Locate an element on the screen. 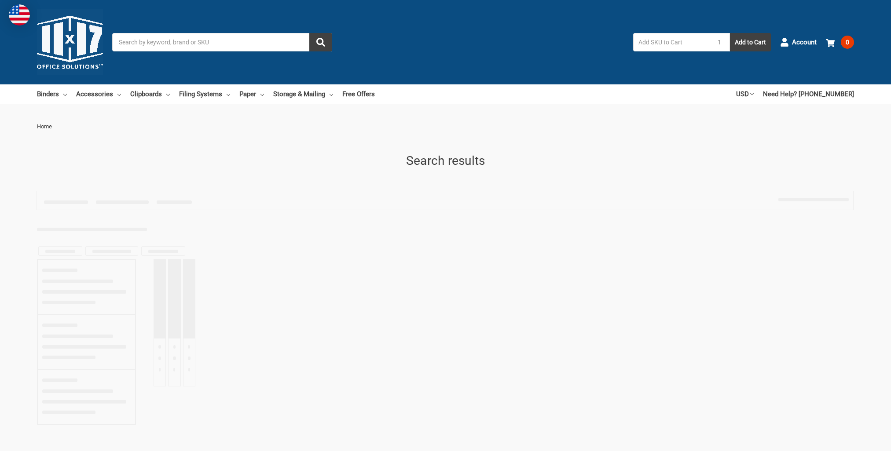 The height and width of the screenshot is (451, 891). img: 11x17.com is located at coordinates (70, 42).